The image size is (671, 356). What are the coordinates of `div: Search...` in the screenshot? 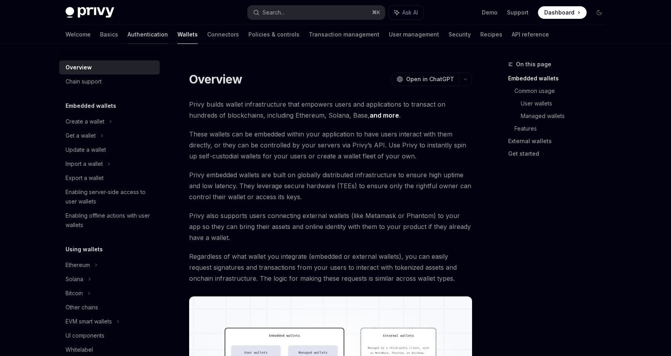 It's located at (274, 13).